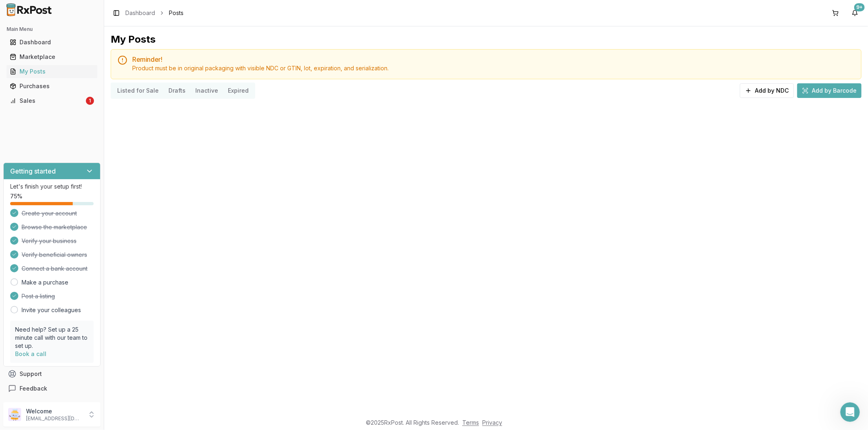  I want to click on button: Dashboard, so click(52, 42).